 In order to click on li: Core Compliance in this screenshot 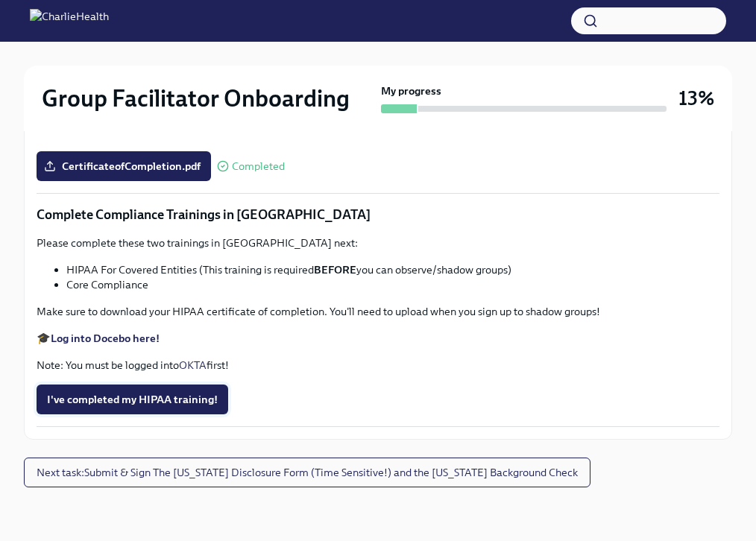, I will do `click(393, 284)`.